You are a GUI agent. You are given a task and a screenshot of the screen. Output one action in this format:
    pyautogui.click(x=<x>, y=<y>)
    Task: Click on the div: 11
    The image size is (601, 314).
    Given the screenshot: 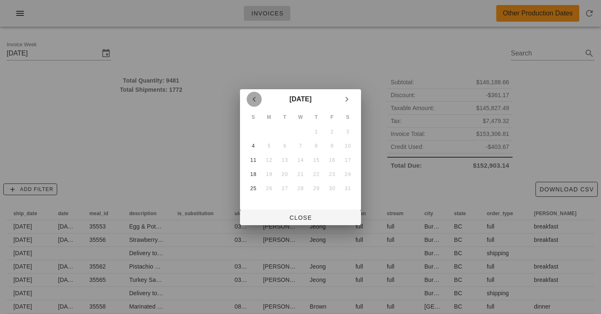 What is the action you would take?
    pyautogui.click(x=253, y=160)
    